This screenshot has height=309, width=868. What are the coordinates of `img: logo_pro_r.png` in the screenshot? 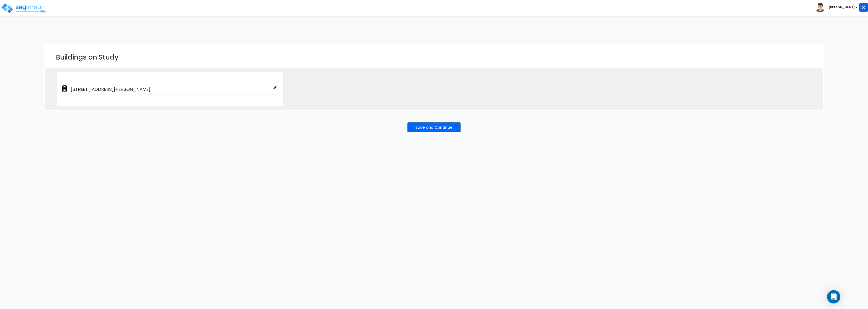 It's located at (24, 9).